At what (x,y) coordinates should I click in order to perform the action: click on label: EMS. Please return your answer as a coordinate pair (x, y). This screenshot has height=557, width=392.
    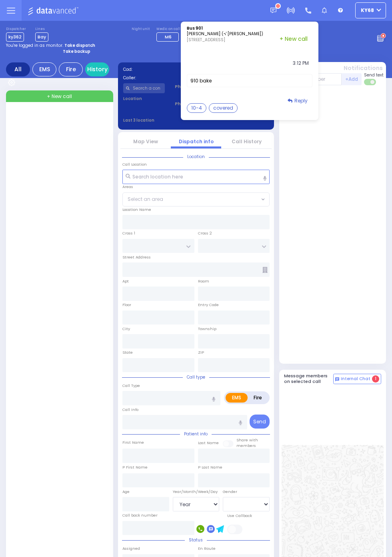
    Looking at the image, I should click on (237, 398).